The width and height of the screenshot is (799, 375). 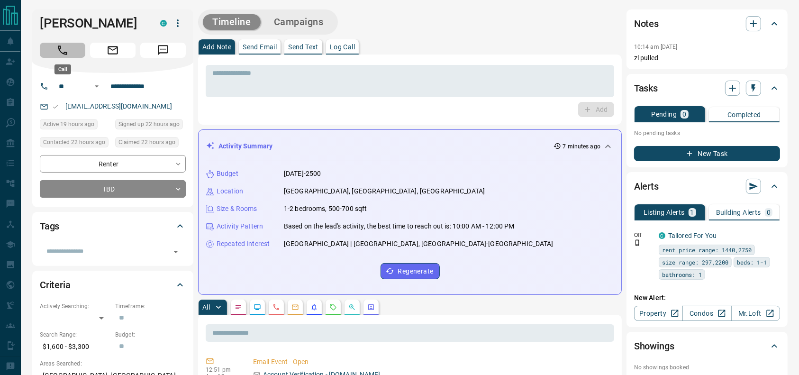 I want to click on button: New Task, so click(x=707, y=153).